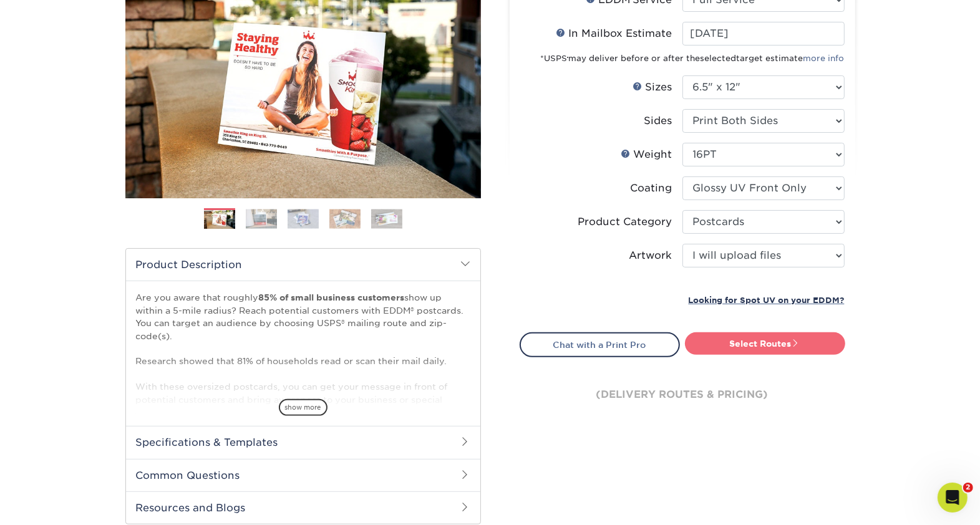 The height and width of the screenshot is (525, 980). I want to click on img: EDDM 02, so click(261, 218).